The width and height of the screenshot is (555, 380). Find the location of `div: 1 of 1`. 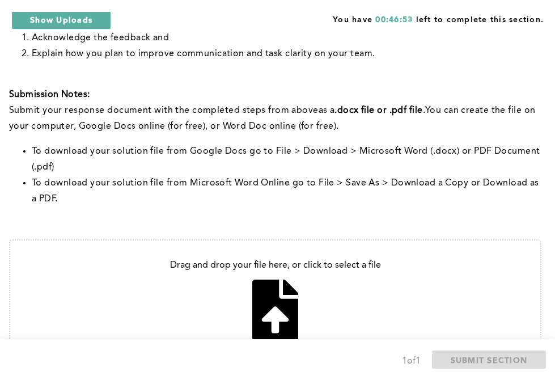

div: 1 of 1 is located at coordinates (411, 361).